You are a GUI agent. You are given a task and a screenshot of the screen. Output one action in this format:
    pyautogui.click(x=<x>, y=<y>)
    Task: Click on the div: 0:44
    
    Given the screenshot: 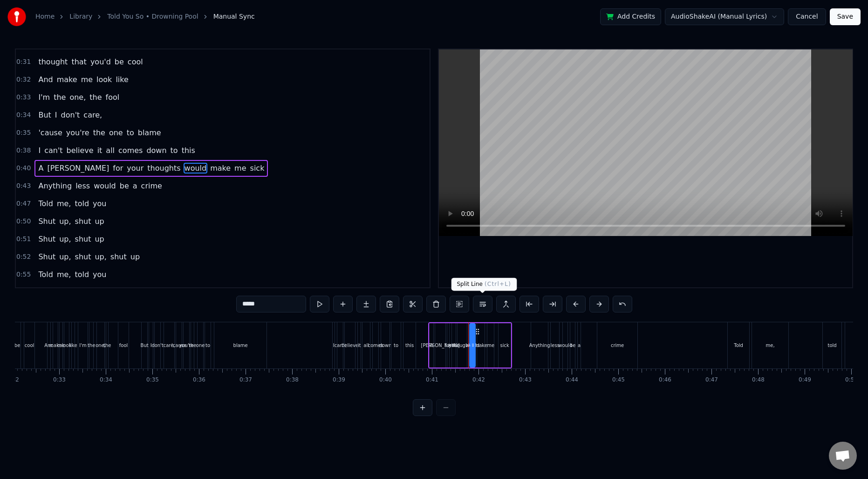 What is the action you would take?
    pyautogui.click(x=572, y=380)
    